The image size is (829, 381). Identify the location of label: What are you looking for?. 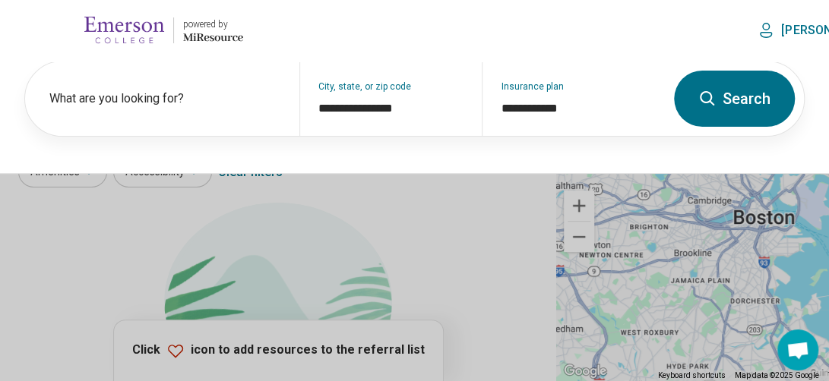
(165, 99).